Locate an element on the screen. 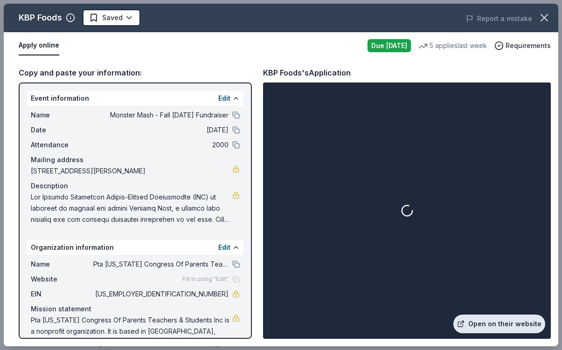  span: Attendance is located at coordinates (62, 145).